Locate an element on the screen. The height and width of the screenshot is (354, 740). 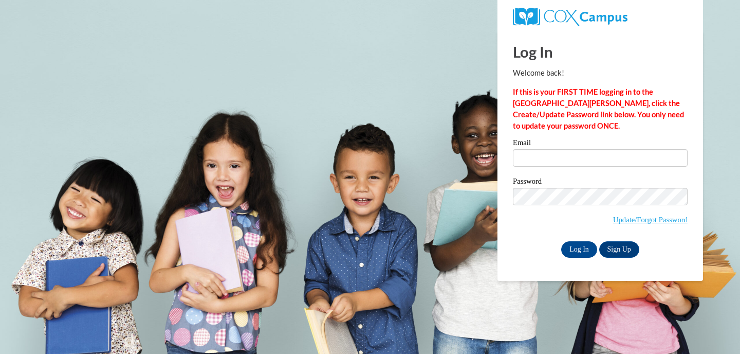
a: Sign Up is located at coordinates (620, 249).